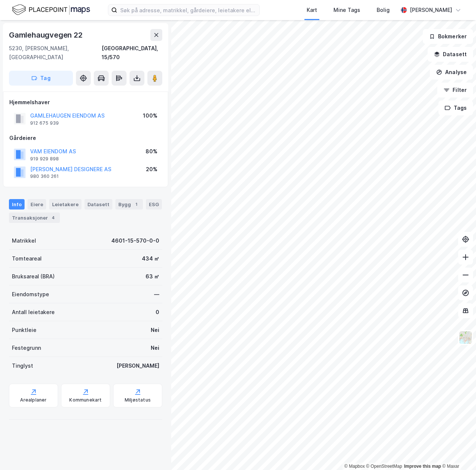 The image size is (476, 470). I want to click on div: Gårdeiere, so click(86, 138).